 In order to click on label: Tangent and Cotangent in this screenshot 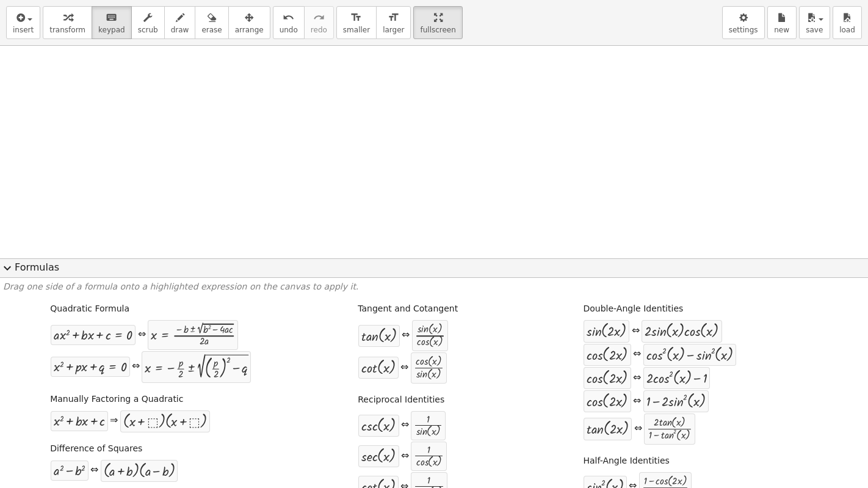, I will do `click(408, 309)`.